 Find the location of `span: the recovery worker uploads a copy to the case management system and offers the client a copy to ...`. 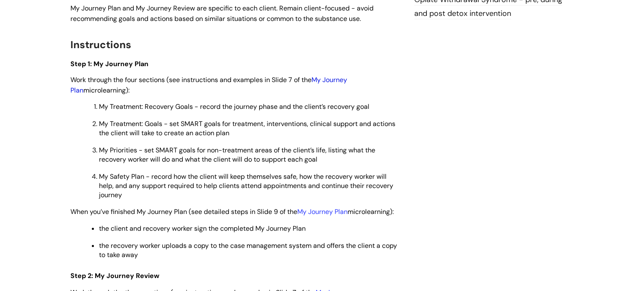

span: the recovery worker uploads a copy to the case management system and offers the client a copy to ... is located at coordinates (248, 250).